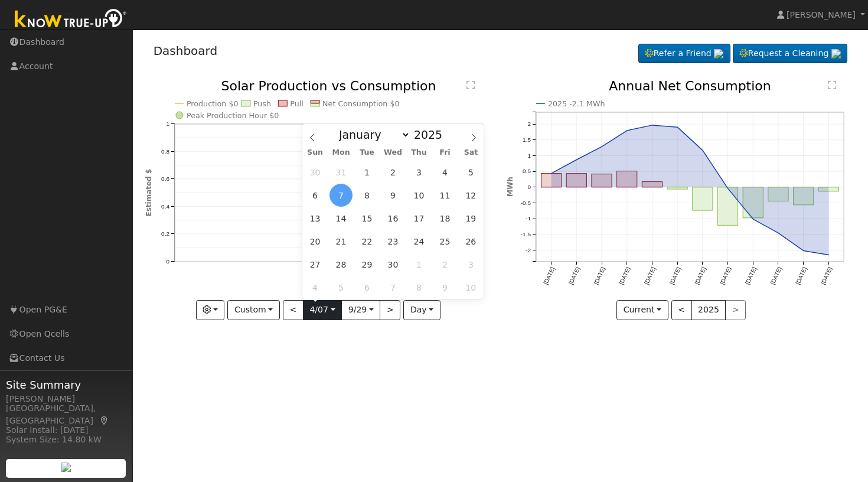 The width and height of the screenshot is (868, 482). Describe the element at coordinates (71, 19) in the screenshot. I see `img: Know True-Up` at that location.